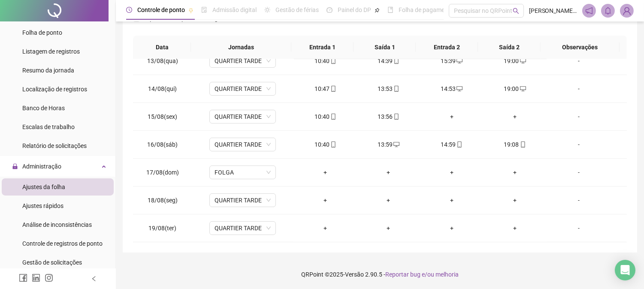 Image resolution: width=644 pixels, height=289 pixels. What do you see at coordinates (296, 10) in the screenshot?
I see `span: Gestão de férias` at bounding box center [296, 10].